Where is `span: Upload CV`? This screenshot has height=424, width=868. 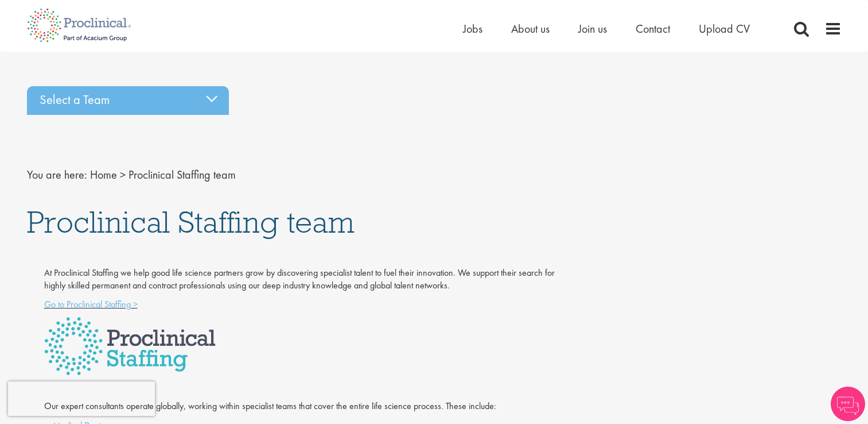
span: Upload CV is located at coordinates (724, 28).